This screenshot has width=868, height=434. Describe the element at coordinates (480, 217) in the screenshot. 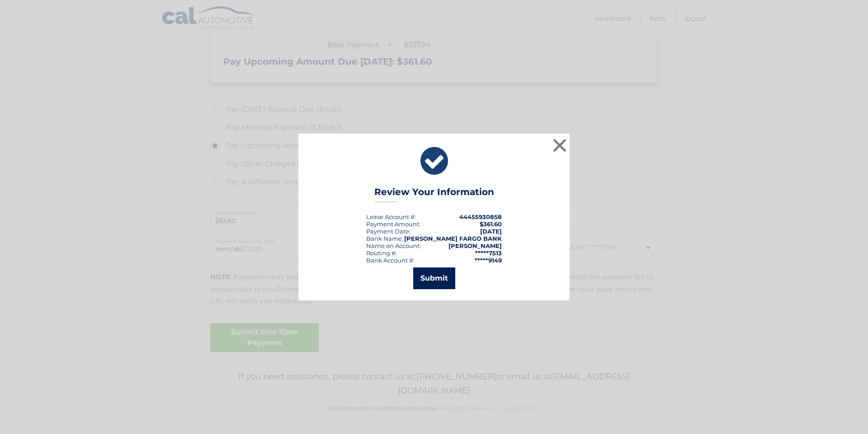

I see `strong: 44455930858` at that location.